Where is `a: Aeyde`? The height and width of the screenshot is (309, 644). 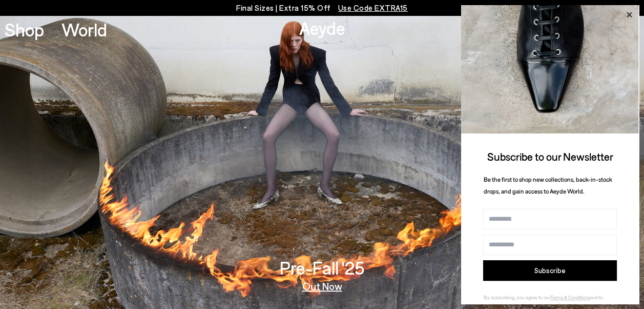
a: Aeyde is located at coordinates (322, 27).